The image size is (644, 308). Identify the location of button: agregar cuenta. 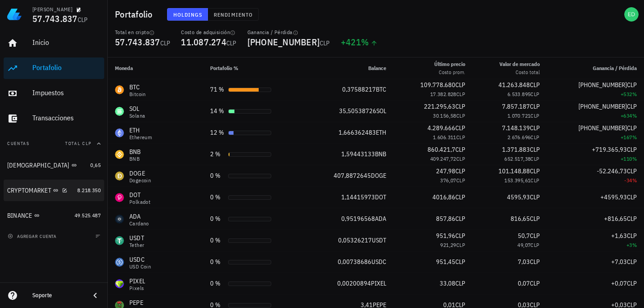
(32, 237).